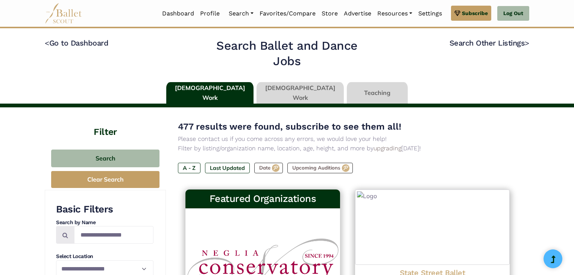 This screenshot has width=574, height=275. Describe the element at coordinates (395, 14) in the screenshot. I see `a: Resources` at that location.